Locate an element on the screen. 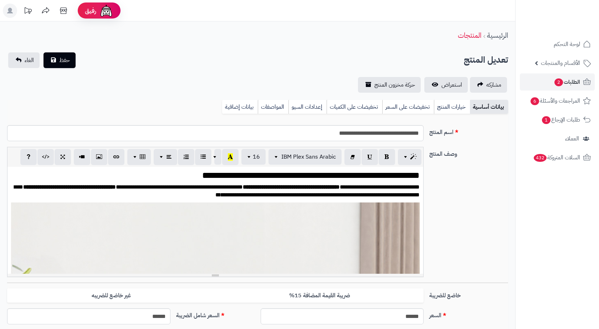  label: خاضع للضريبة is located at coordinates (469, 294).